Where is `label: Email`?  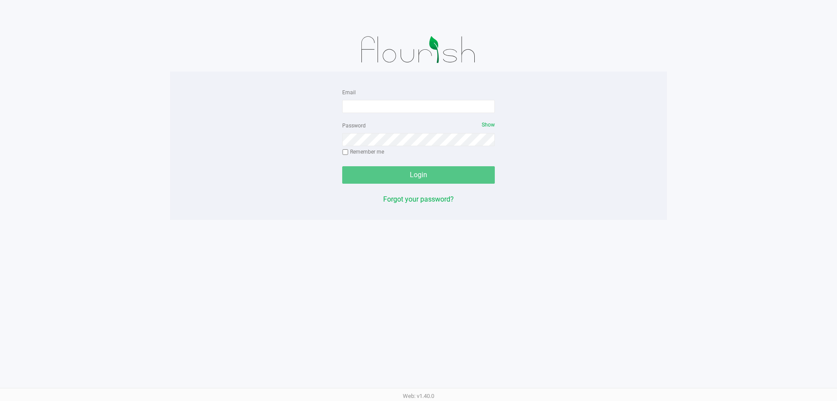 label: Email is located at coordinates (349, 92).